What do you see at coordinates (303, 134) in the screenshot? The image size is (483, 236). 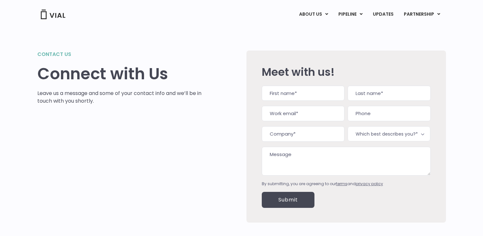 I see `input: Company*` at bounding box center [303, 134].